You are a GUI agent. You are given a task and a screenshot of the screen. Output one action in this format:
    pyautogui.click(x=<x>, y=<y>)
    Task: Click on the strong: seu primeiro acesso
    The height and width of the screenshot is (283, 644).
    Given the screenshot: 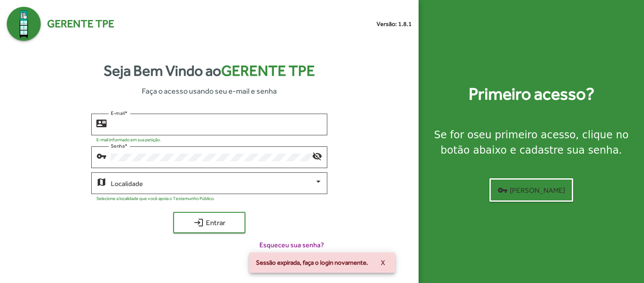 What is the action you would take?
    pyautogui.click(x=524, y=135)
    